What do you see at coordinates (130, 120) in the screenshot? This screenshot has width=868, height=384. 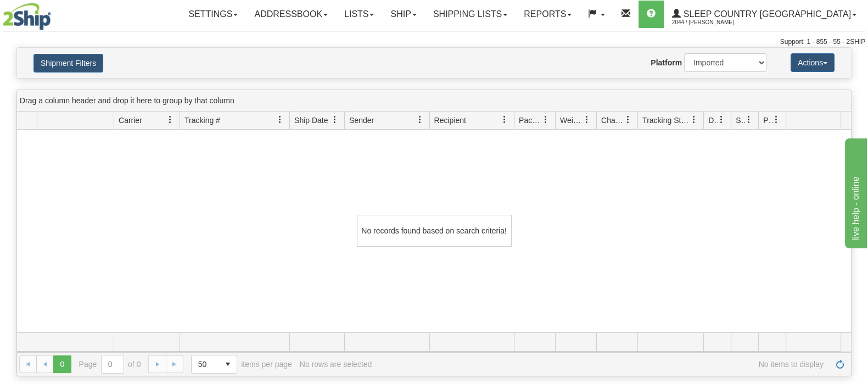 I see `span: Carrier` at bounding box center [130, 120].